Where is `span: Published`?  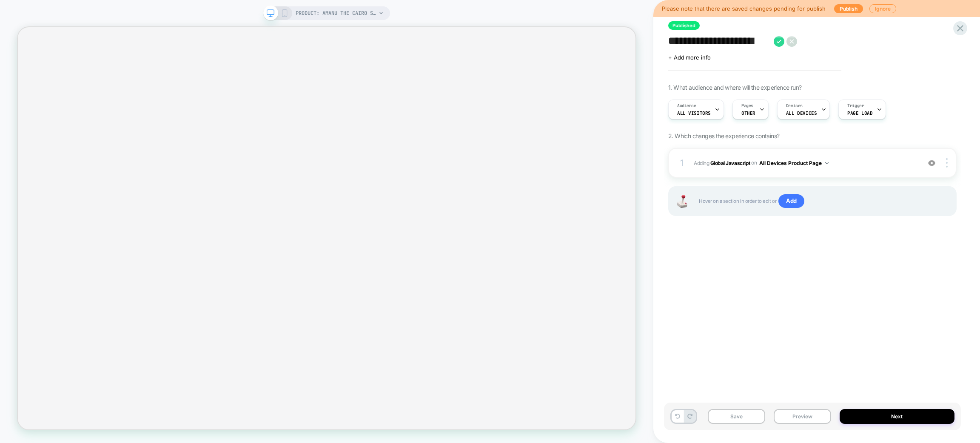
span: Published is located at coordinates (684, 26).